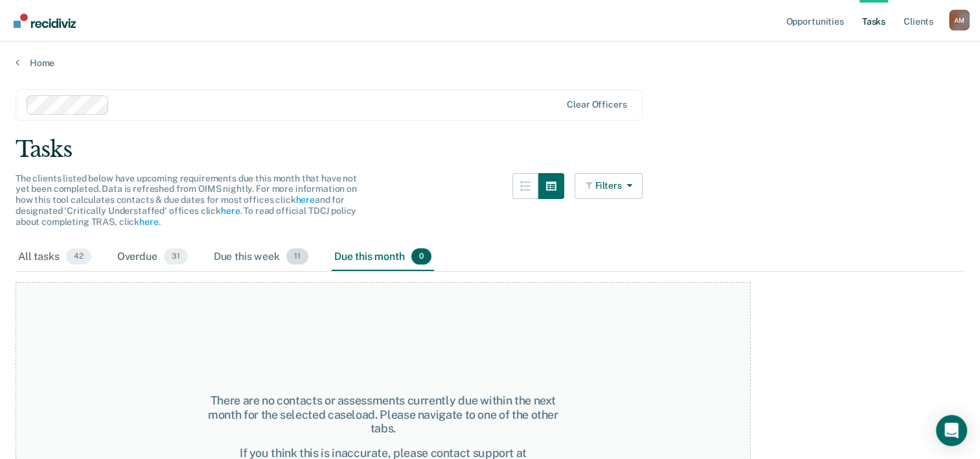 The width and height of the screenshot is (980, 459). I want to click on a: Home, so click(490, 63).